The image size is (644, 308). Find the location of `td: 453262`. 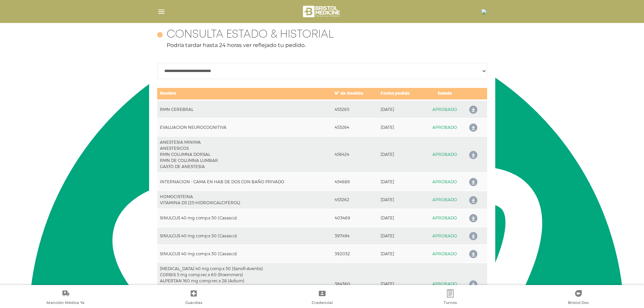

td: 453262 is located at coordinates (355, 200).